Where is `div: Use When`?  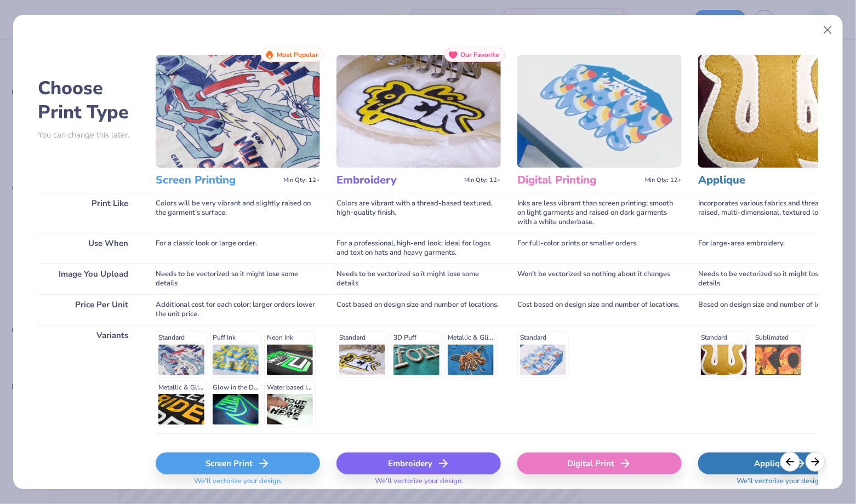 div: Use When is located at coordinates (88, 248).